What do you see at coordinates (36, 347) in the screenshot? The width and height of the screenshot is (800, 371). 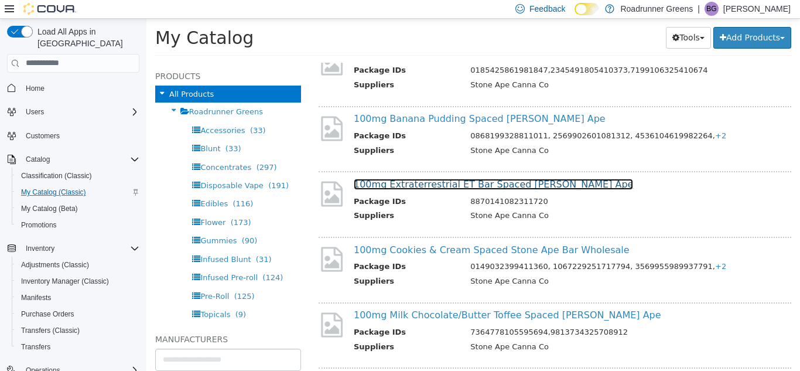 I see `a: Transfers` at bounding box center [36, 347].